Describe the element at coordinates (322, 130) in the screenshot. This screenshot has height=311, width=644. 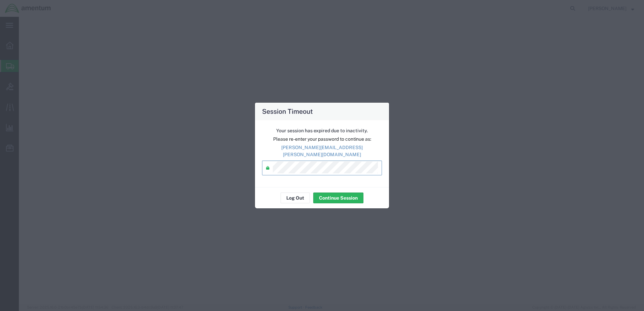
I see `p: Your session has expired due to inactivity.` at that location.